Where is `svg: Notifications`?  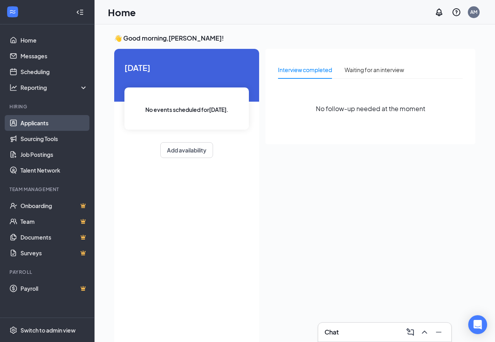 svg: Notifications is located at coordinates (439, 12).